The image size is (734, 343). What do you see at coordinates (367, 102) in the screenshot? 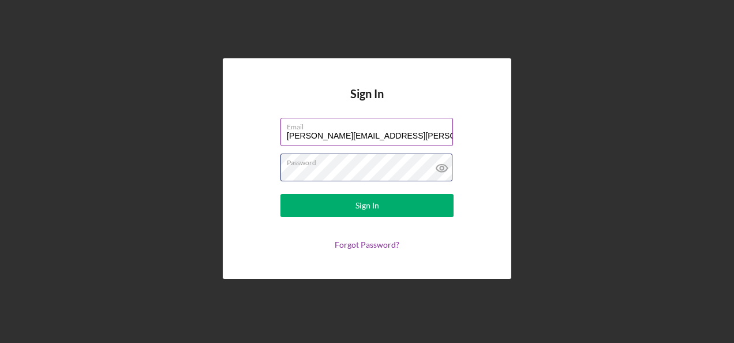
I see `h4: Sign In` at bounding box center [367, 102].